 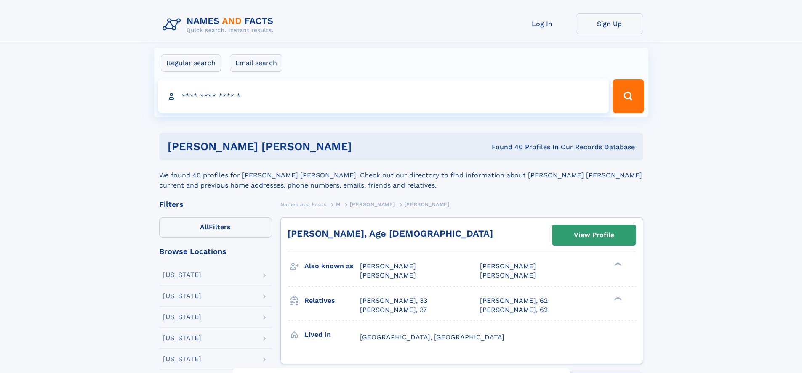 What do you see at coordinates (332, 335) in the screenshot?
I see `h3: Lived in` at bounding box center [332, 335].